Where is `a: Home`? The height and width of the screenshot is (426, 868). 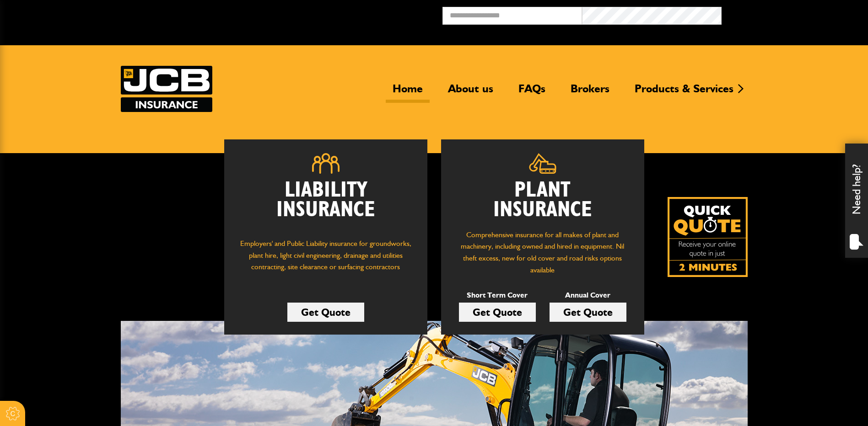 a: Home is located at coordinates (407, 93).